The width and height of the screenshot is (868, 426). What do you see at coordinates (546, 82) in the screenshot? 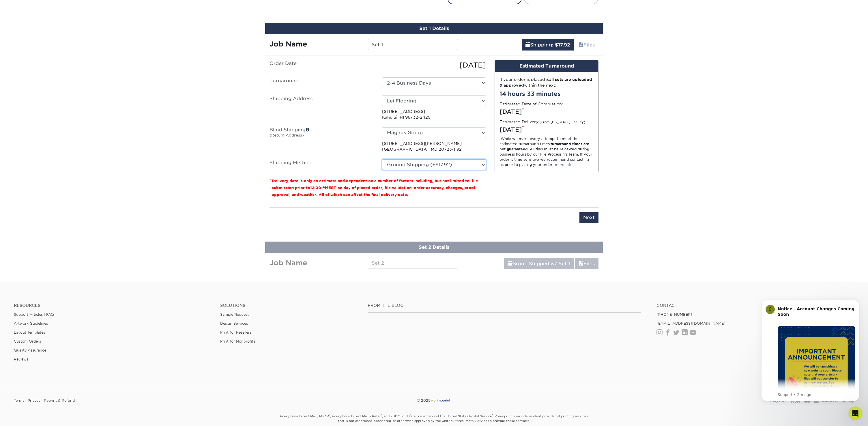
I see `div: If your order is placed & within the next:` at bounding box center [546, 82].